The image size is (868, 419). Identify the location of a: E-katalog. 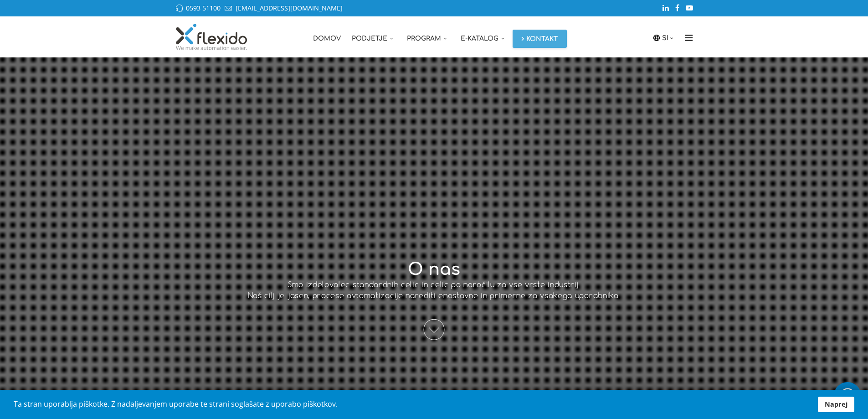
(484, 37).